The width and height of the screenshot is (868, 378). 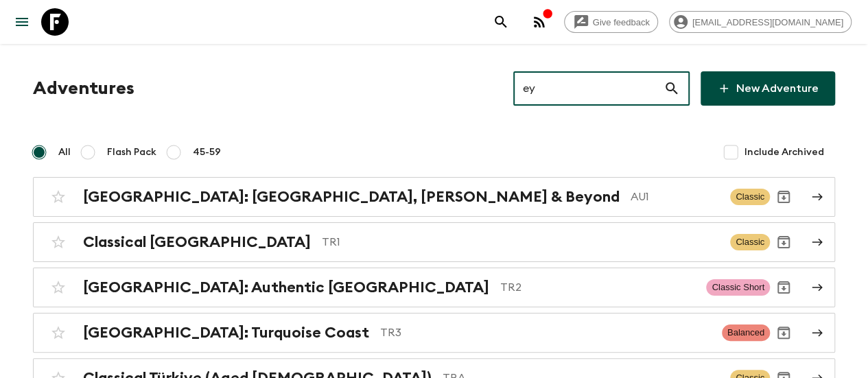 What do you see at coordinates (674, 197) in the screenshot?
I see `p: AU1` at bounding box center [674, 197].